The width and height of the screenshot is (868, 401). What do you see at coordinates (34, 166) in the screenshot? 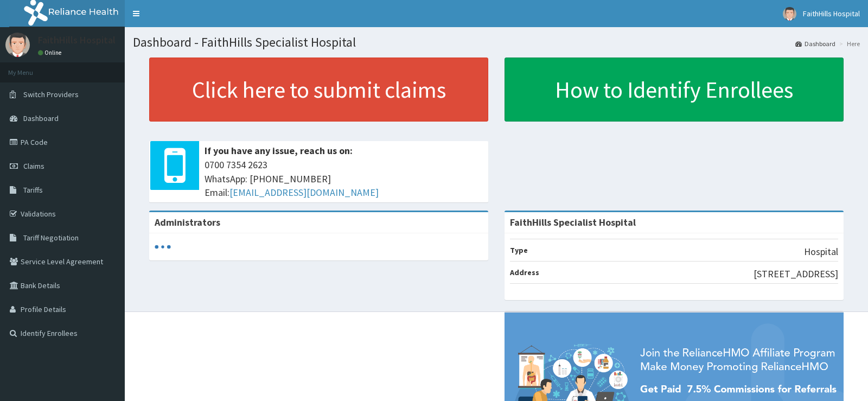
I see `span: Claims` at bounding box center [34, 166].